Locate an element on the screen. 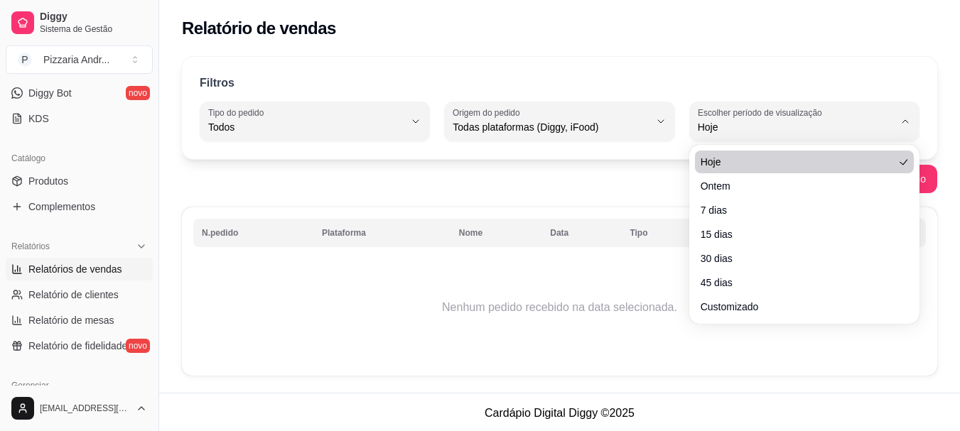 This screenshot has height=431, width=960. span: Relatórios is located at coordinates (31, 247).